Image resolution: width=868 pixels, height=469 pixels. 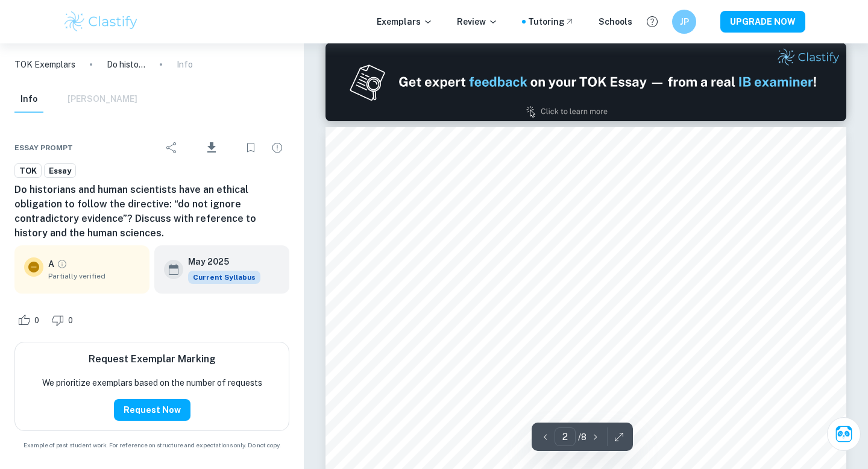 What do you see at coordinates (64, 320) in the screenshot?
I see `div: Dislike` at bounding box center [64, 320].